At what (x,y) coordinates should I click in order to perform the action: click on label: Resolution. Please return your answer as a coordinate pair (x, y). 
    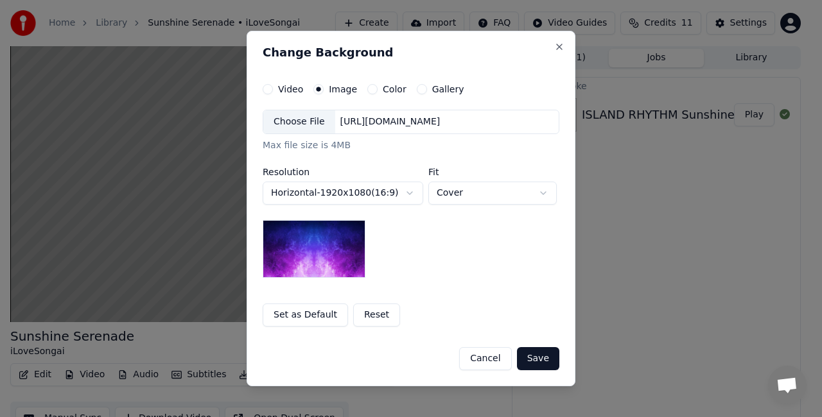
    Looking at the image, I should click on (343, 172).